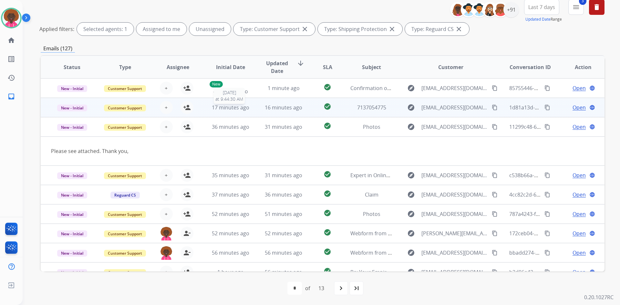  Describe the element at coordinates (412, 175) in the screenshot. I see `span: Expert in Online Reputation & Trustpilot Solutions,` at that location.